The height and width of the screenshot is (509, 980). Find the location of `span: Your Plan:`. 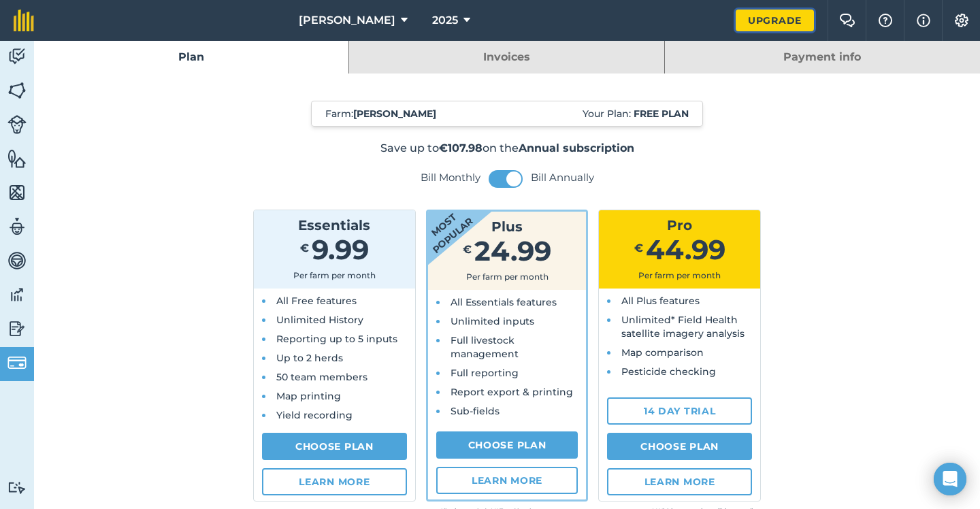

span: Your Plan: is located at coordinates (635, 114).